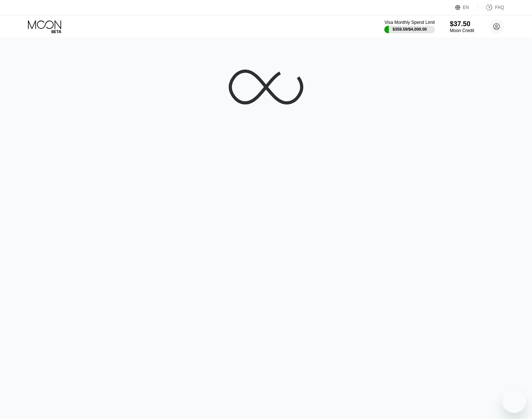 This screenshot has height=419, width=532. What do you see at coordinates (410, 29) in the screenshot?
I see `div: $359.59 / $4,000.00` at bounding box center [410, 29].